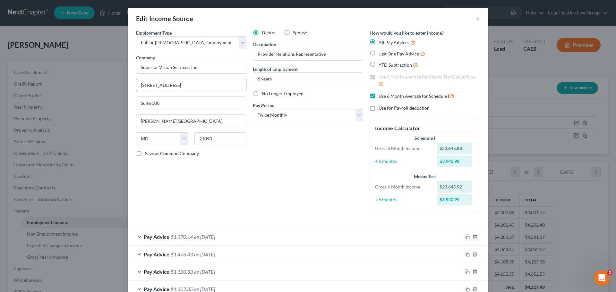  What do you see at coordinates (264, 105) in the screenshot?
I see `span: Pay Period` at bounding box center [264, 105].